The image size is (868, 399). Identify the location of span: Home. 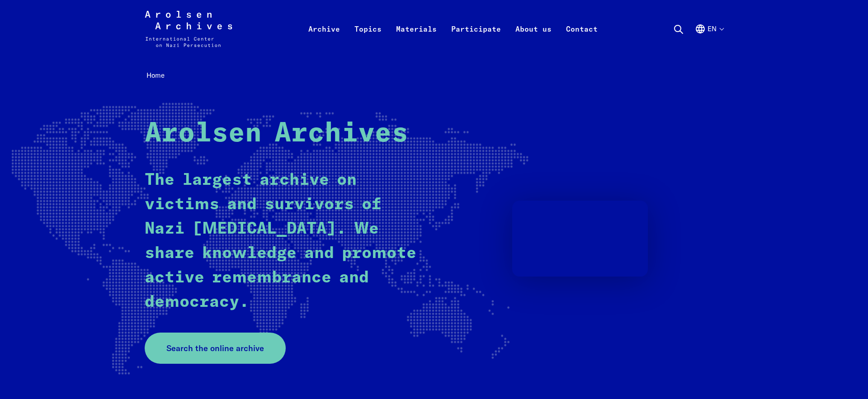
(156, 75).